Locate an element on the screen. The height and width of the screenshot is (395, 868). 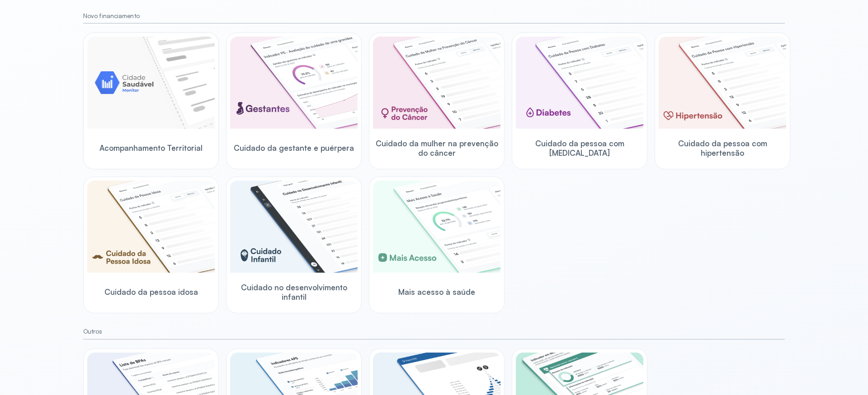
img: placeholder-module-ilustration.png is located at coordinates (151, 82).